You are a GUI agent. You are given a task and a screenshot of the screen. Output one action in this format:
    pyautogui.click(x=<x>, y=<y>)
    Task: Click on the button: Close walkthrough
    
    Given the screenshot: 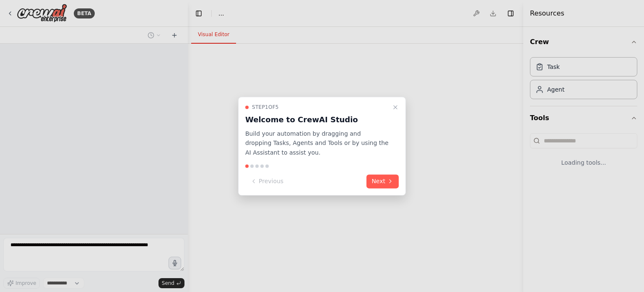 What is the action you would take?
    pyautogui.click(x=395, y=107)
    